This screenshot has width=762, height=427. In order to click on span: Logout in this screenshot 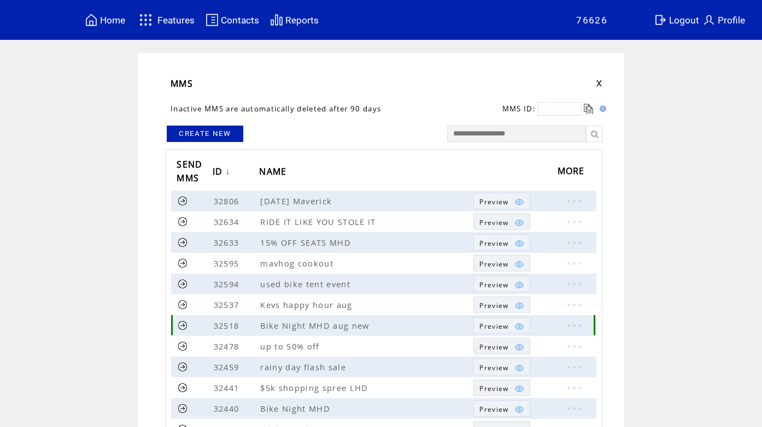, I will do `click(683, 20)`.